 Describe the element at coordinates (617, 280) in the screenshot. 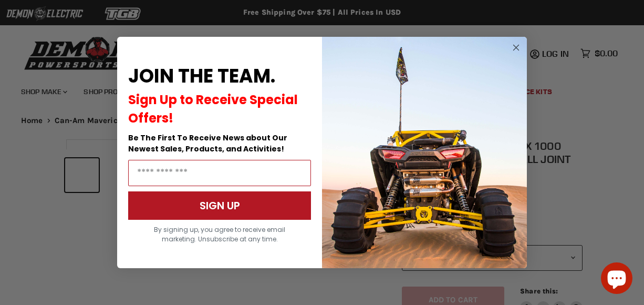

I see `inbox-online-store-chat: Shopify online store chat` at that location.